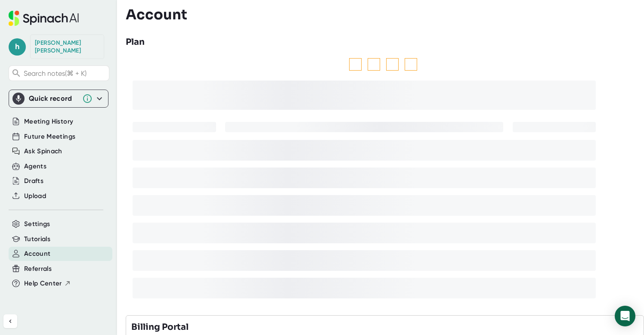 The image size is (644, 335). What do you see at coordinates (50, 136) in the screenshot?
I see `button: Future Meetings` at bounding box center [50, 136].